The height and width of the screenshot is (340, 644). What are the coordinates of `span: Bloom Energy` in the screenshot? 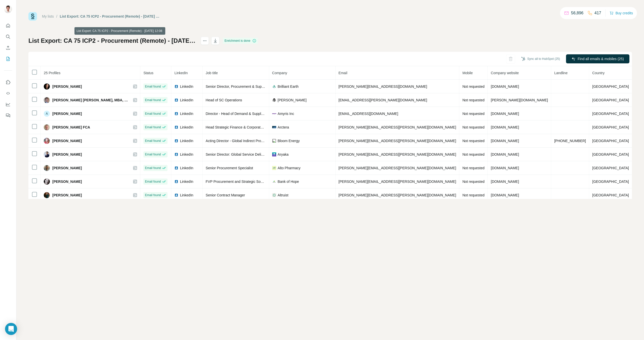 It's located at (289, 141).